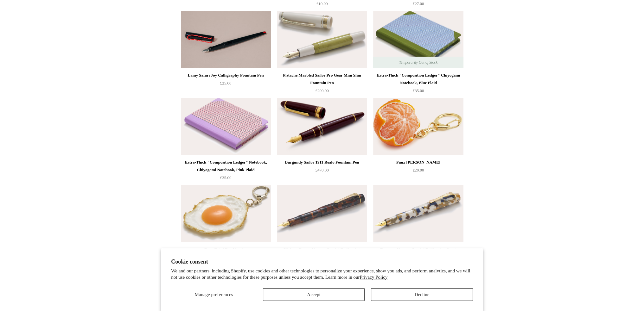 This screenshot has width=644, height=311. I want to click on img: Extra-Thick "Composition Ledger" Chiyogami Notebook, Blue Plaid, so click(418, 39).